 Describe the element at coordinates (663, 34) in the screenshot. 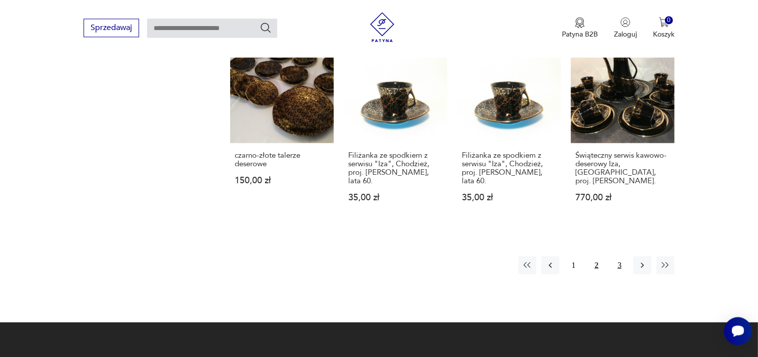

I see `p: Koszyk` at that location.